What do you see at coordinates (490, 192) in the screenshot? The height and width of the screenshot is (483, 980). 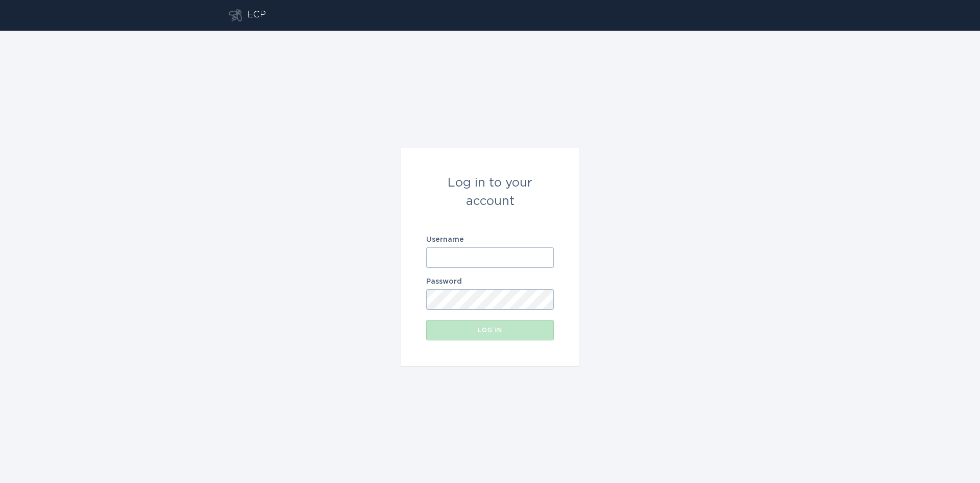 I see `div: Log in to your account` at bounding box center [490, 192].